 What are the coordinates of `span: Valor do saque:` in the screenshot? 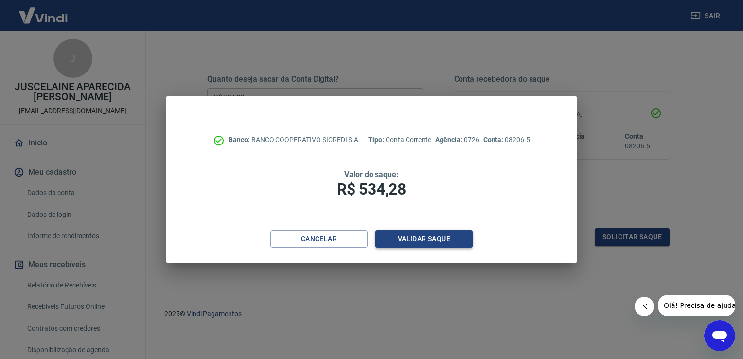 It's located at (372, 174).